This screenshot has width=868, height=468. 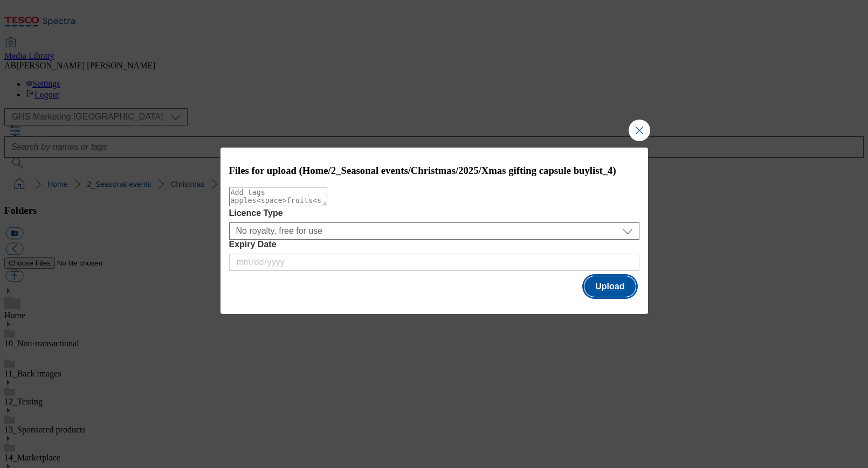 What do you see at coordinates (434, 231) in the screenshot?
I see `div: Modal` at bounding box center [434, 231].